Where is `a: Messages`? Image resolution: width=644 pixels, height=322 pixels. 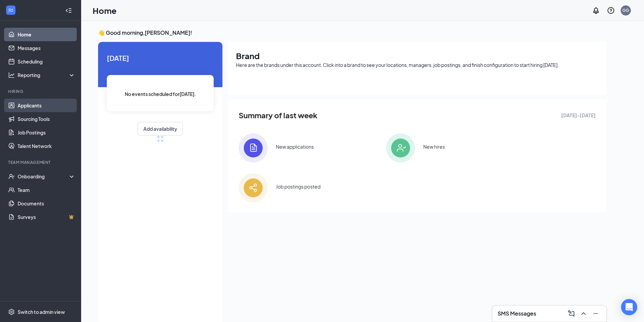
a: Messages is located at coordinates (46, 48).